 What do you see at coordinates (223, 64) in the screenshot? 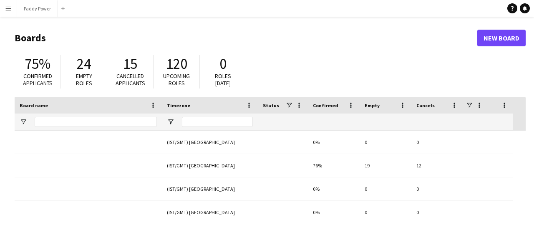
I see `span: 0` at bounding box center [223, 64].